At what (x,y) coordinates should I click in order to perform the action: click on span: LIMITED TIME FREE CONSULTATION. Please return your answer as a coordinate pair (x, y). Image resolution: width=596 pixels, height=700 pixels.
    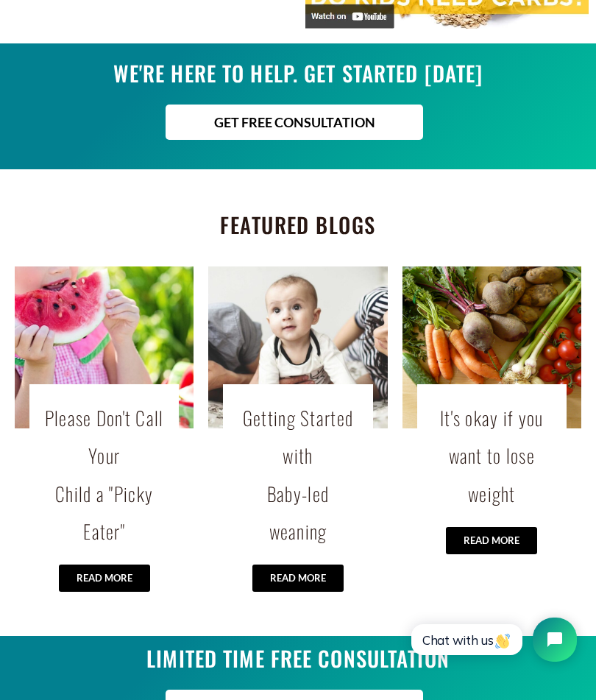
    Looking at the image, I should click on (298, 658).